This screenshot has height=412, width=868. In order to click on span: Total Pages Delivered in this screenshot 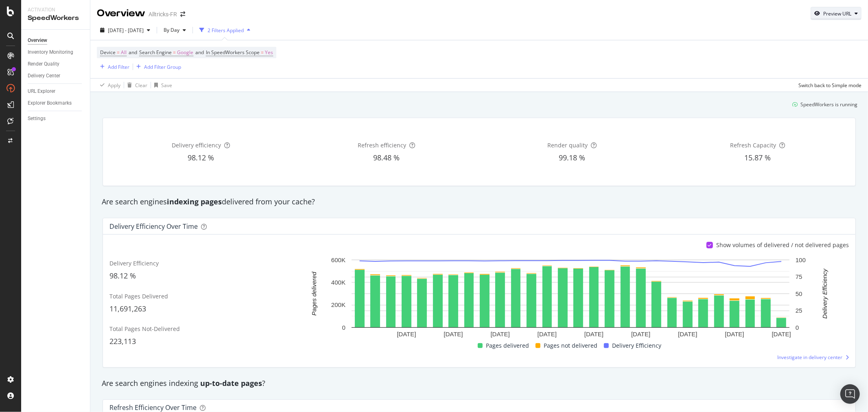, I will do `click(139, 296)`.